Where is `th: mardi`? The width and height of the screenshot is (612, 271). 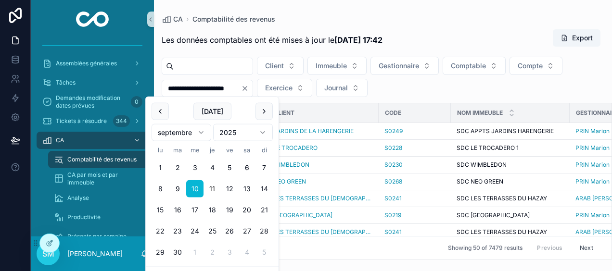
th: mardi is located at coordinates (178, 150).